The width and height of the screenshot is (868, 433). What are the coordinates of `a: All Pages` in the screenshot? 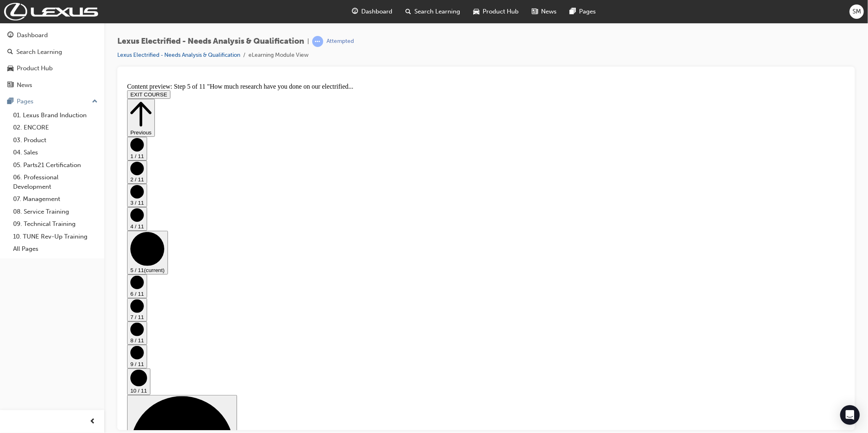 It's located at (55, 249).